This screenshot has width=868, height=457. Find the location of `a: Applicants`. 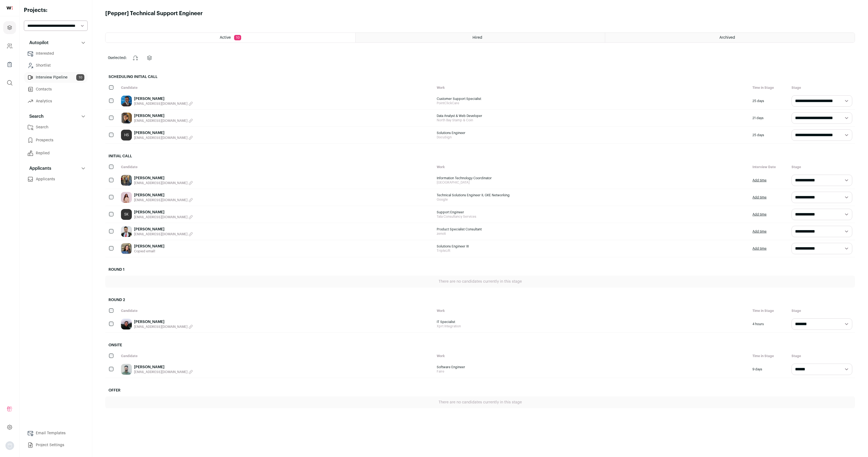

a: Applicants is located at coordinates (55, 179).